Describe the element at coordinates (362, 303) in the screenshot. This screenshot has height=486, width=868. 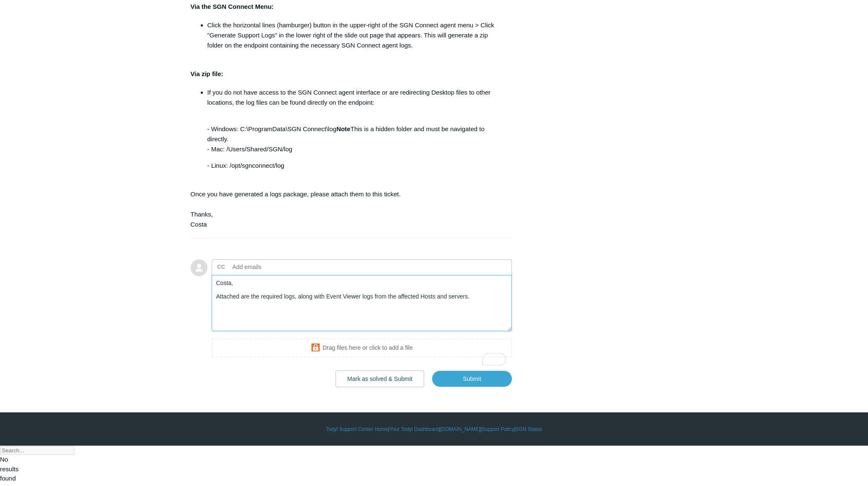
I see `textarea: To enrich screen reader interactions, please activate Accessibility in Grammarly extension settings` at that location.